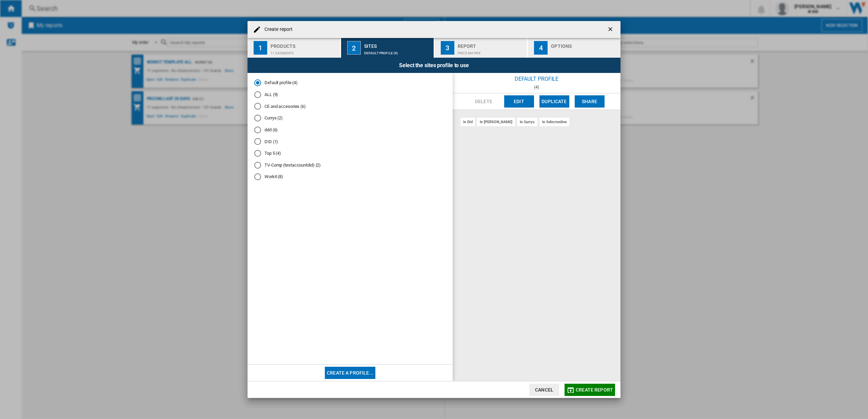  Describe the element at coordinates (397, 51) in the screenshot. I see `div: Default profile (4)` at that location.